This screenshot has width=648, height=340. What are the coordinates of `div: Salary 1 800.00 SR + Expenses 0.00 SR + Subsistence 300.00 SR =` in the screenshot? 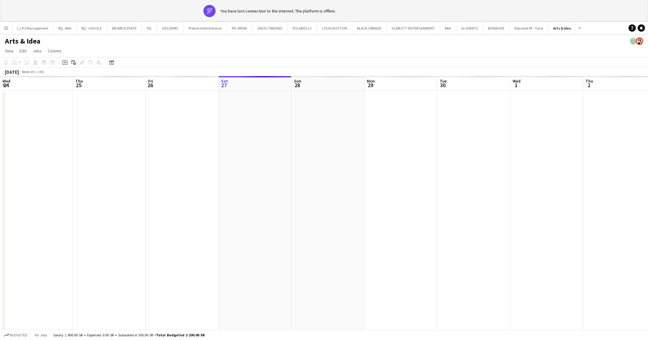 It's located at (129, 335).